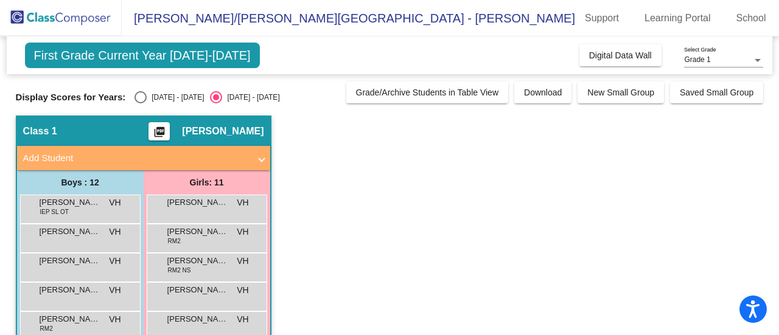 The height and width of the screenshot is (335, 779). I want to click on span: Grade 1, so click(697, 60).